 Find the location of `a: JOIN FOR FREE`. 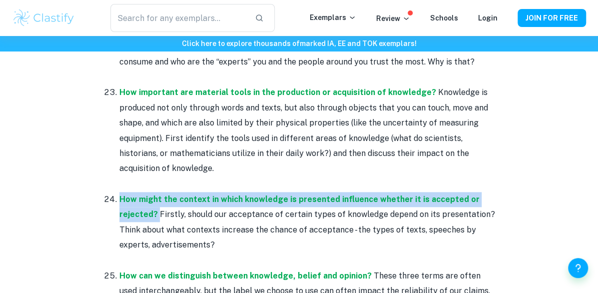

a: JOIN FOR FREE is located at coordinates (552, 18).